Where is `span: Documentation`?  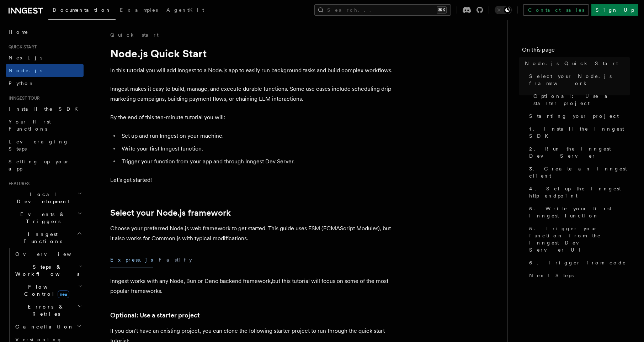 span: Documentation is located at coordinates (82, 10).